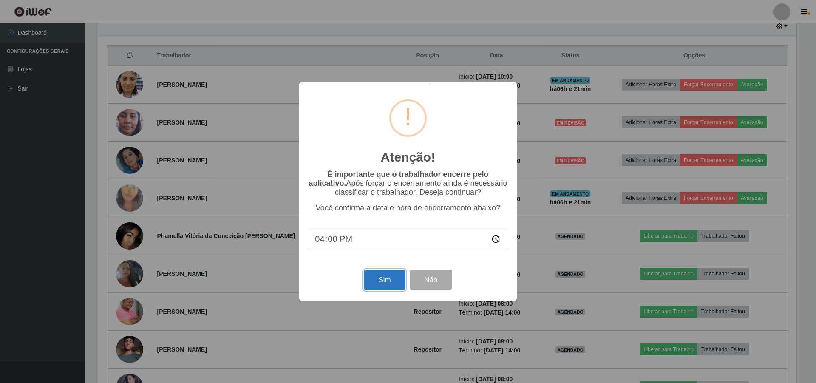 This screenshot has width=816, height=383. Describe the element at coordinates (384, 280) in the screenshot. I see `button: Sim` at that location.